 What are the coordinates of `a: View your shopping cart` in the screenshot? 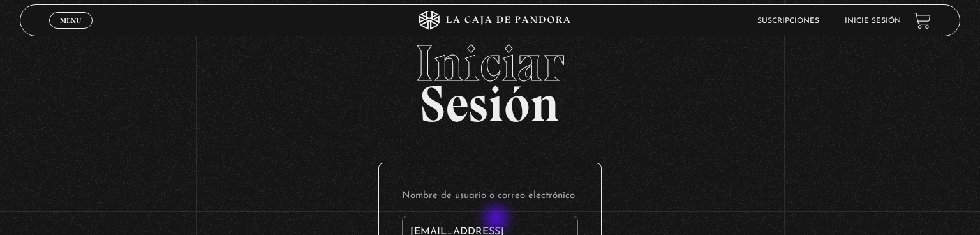 It's located at (922, 21).